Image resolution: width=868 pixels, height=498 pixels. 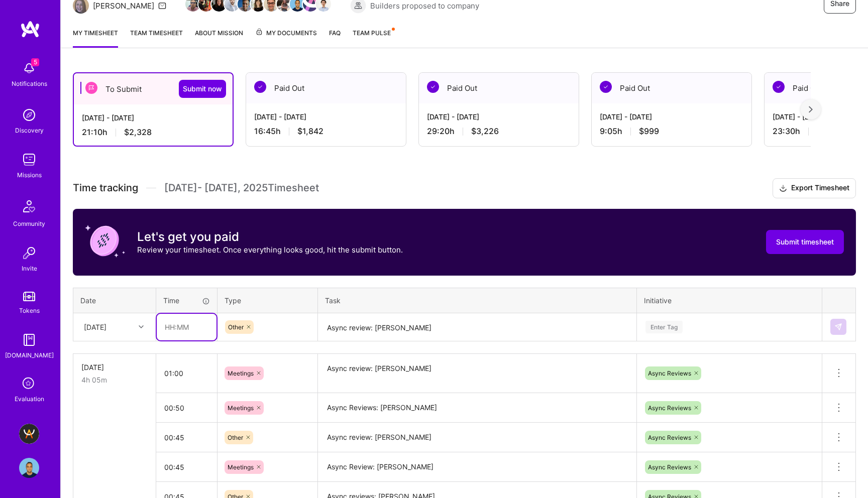 What do you see at coordinates (664, 327) in the screenshot?
I see `div: Enter Tag` at bounding box center [664, 327].